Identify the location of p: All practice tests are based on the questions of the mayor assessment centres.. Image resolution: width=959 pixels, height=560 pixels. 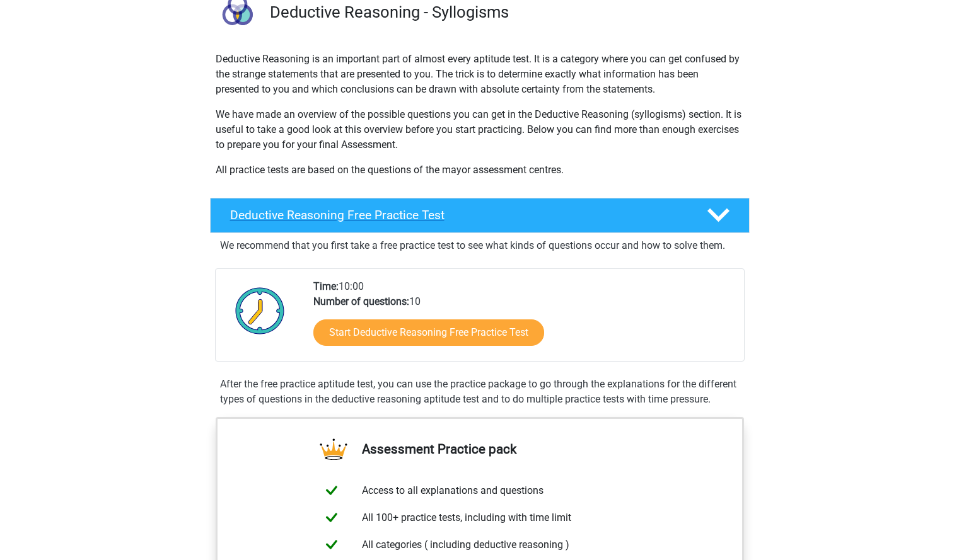
(480, 170).